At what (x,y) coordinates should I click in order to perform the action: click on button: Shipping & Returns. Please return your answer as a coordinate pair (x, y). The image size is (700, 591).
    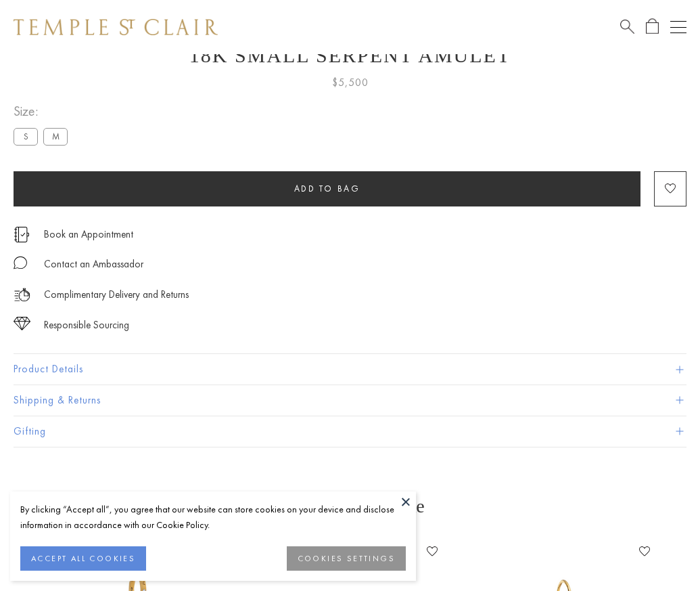
    Looking at the image, I should click on (350, 400).